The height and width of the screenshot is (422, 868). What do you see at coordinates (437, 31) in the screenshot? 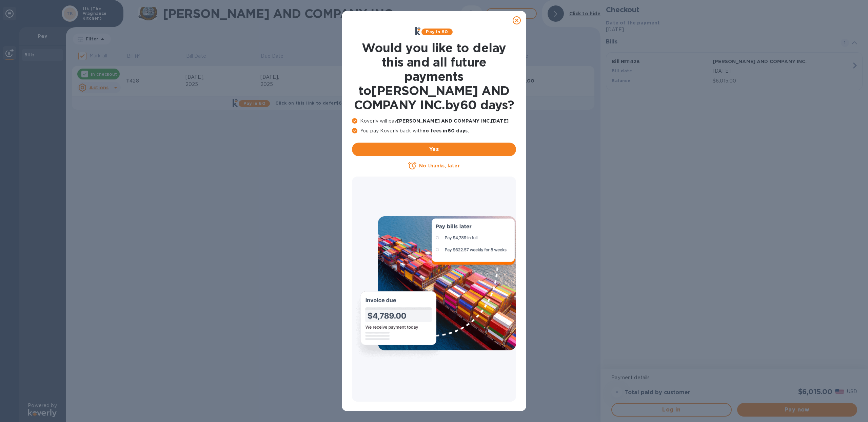
I see `b: Pay in 60` at bounding box center [437, 31].